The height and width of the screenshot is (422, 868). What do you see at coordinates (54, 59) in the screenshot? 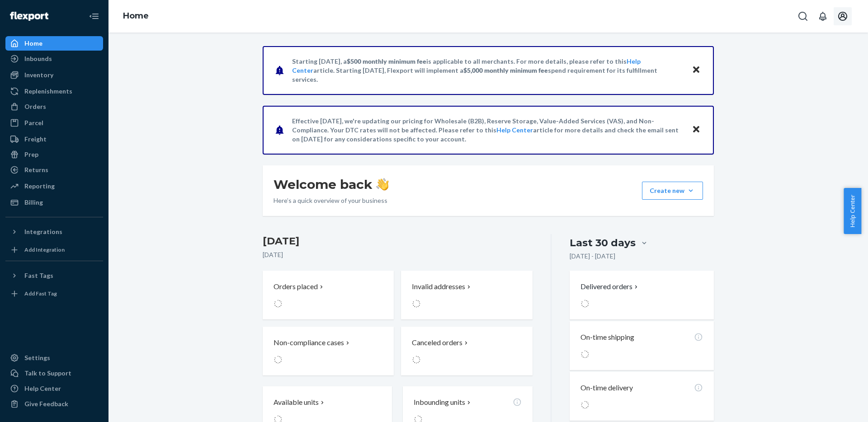
I see `a: Inbounds` at bounding box center [54, 59].